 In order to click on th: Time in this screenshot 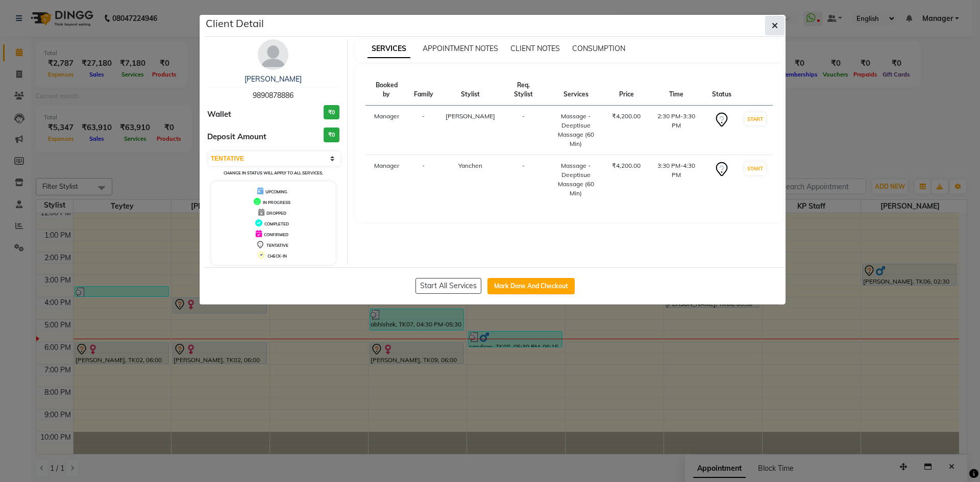, I will do `click(677, 90)`.